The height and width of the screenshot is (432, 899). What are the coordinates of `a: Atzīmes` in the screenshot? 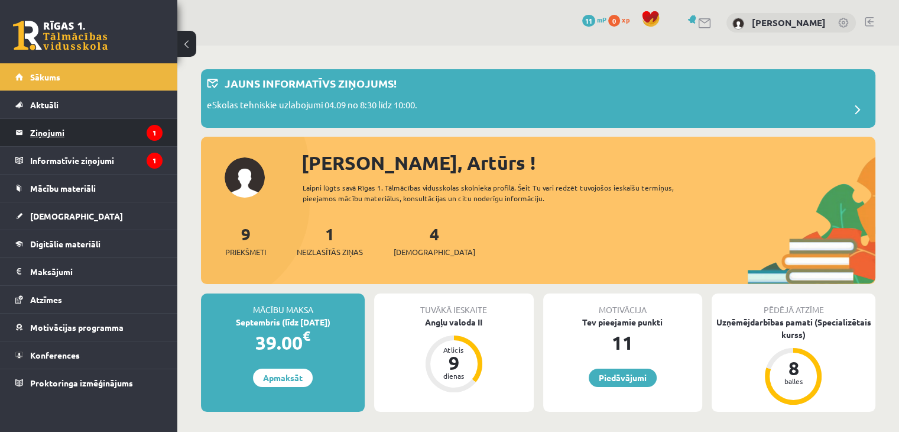 It's located at (89, 299).